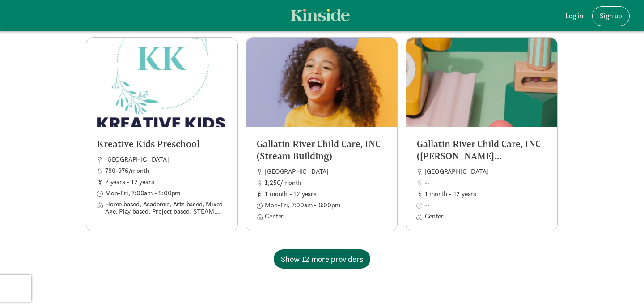 This screenshot has height=308, width=644. What do you see at coordinates (622, 286) in the screenshot?
I see `div: Chat Widget` at bounding box center [622, 286].